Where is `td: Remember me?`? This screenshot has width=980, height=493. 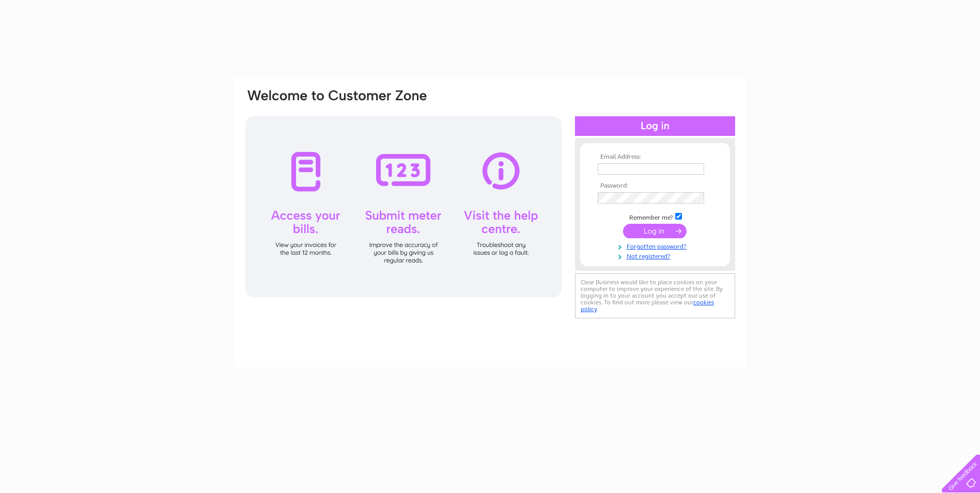
td: Remember me? is located at coordinates (655, 217).